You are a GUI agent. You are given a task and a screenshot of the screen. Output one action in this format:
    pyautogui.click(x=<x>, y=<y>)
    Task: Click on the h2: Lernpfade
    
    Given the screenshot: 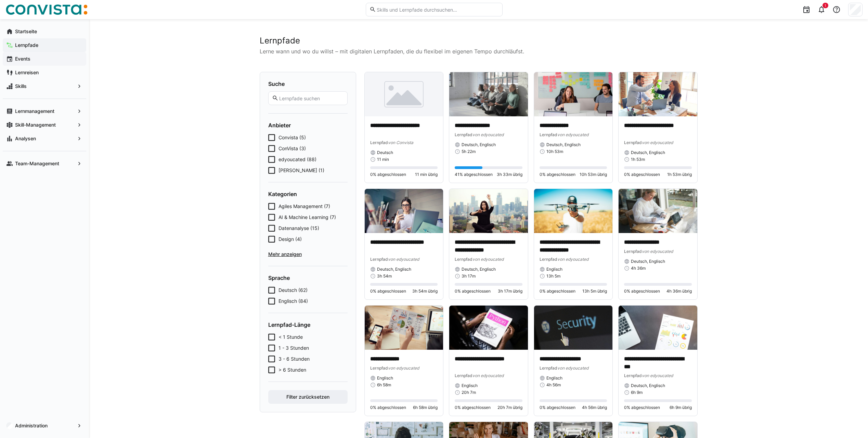 What is the action you would take?
    pyautogui.click(x=479, y=41)
    